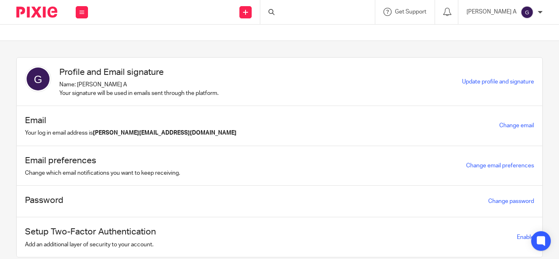 The image size is (559, 259). I want to click on a: Change password, so click(511, 201).